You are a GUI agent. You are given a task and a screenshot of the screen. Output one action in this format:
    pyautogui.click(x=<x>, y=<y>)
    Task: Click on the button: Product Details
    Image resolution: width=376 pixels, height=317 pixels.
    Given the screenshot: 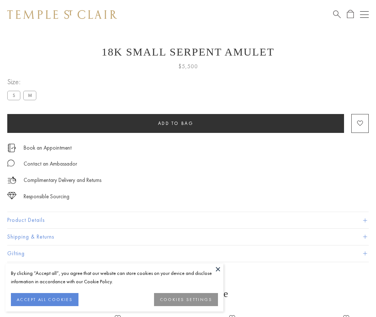 What is the action you would take?
    pyautogui.click(x=188, y=220)
    